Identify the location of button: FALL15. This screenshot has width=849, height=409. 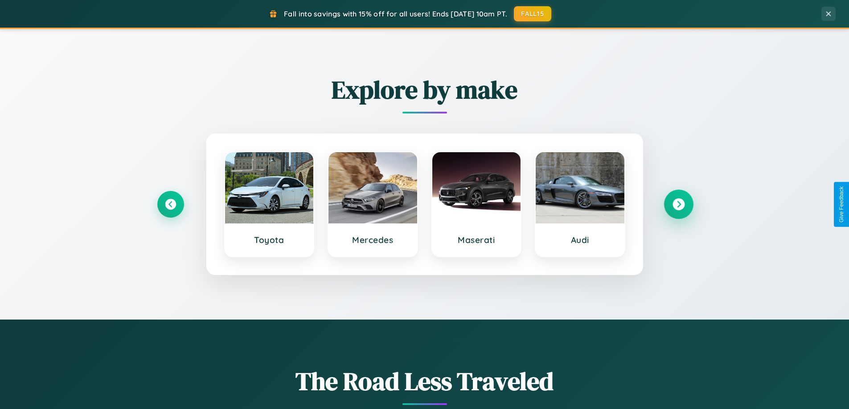
(532, 14).